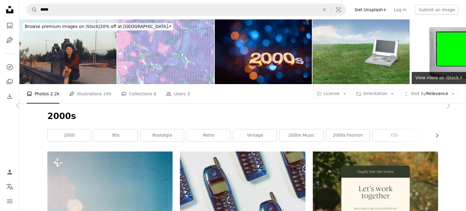 This screenshot has height=211, width=466. I want to click on span: Browse premium images on iStock |, so click(62, 26).